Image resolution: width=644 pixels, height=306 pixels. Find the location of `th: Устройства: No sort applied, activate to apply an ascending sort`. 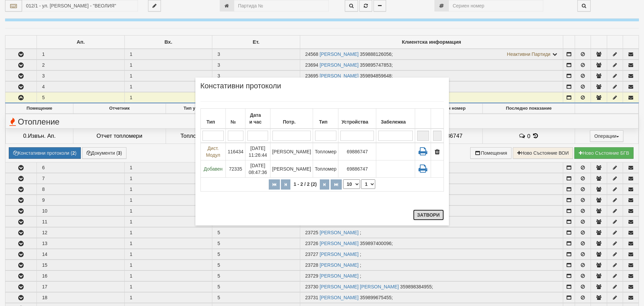

th: Устройства: No sort applied, activate to apply an ascending sort is located at coordinates (358, 119).